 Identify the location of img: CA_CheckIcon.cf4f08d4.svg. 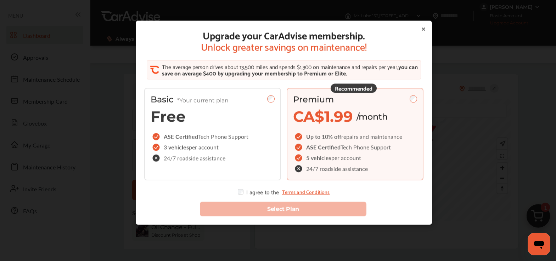
(154, 70).